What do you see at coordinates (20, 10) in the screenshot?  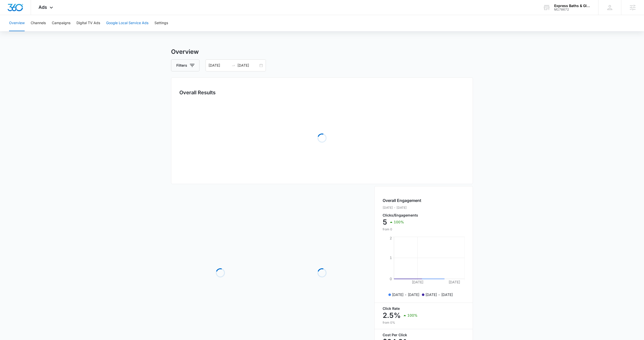 I see `div: v 4.0.25` at bounding box center [20, 10].